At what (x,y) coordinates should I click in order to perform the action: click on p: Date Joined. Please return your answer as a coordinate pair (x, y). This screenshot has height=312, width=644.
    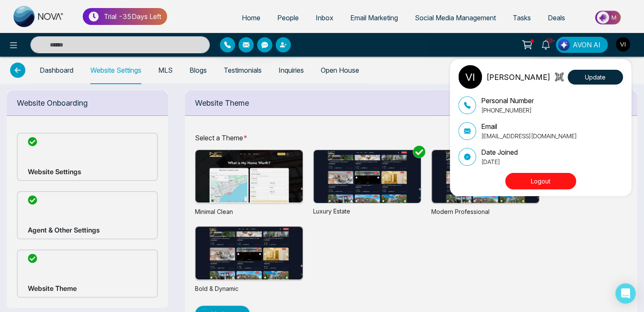
    Looking at the image, I should click on (499, 152).